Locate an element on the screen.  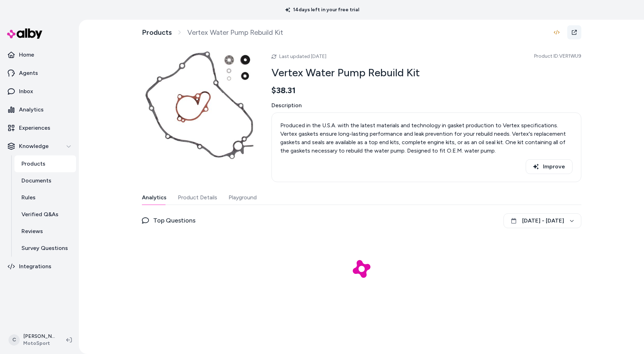
a: Inbox is located at coordinates (39, 91).